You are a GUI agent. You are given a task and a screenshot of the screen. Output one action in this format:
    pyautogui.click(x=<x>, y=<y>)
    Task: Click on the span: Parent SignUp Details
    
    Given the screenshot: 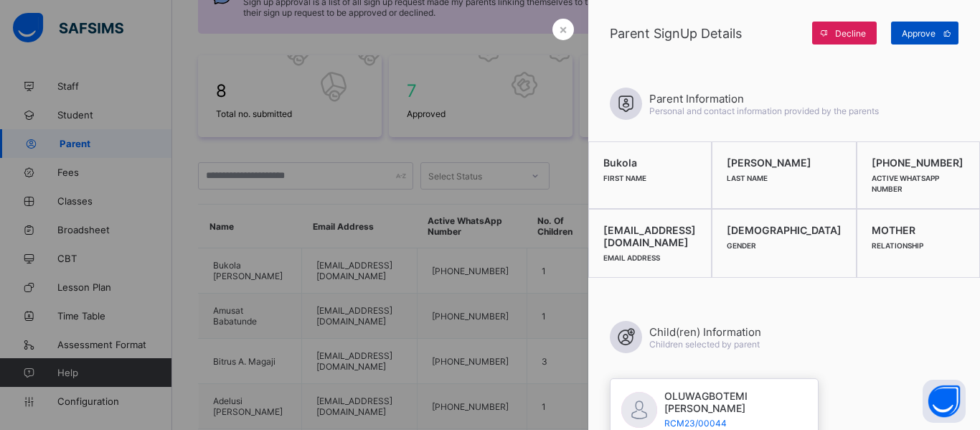 What is the action you would take?
    pyautogui.click(x=708, y=33)
    